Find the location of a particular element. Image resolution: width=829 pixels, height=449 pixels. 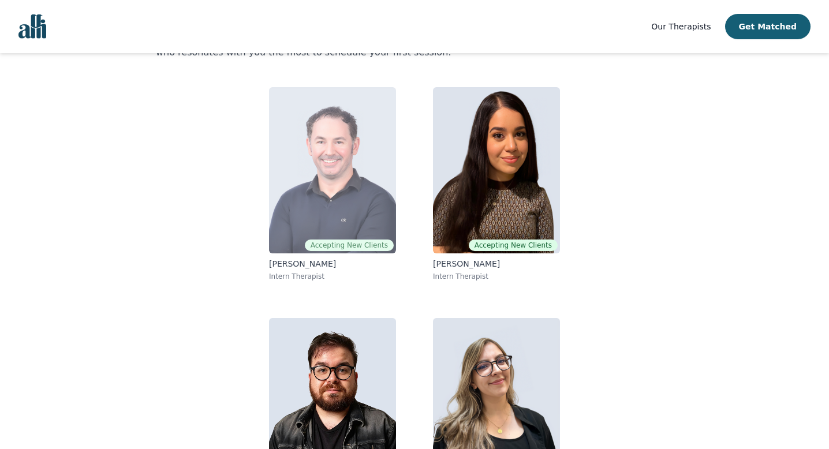

span: Our Therapists is located at coordinates (680, 27).